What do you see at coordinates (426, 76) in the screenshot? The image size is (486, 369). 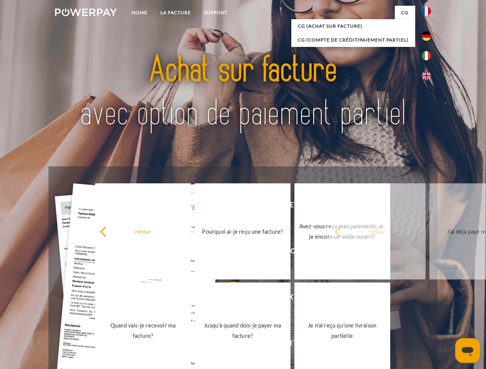 I see `img: en` at bounding box center [426, 76].